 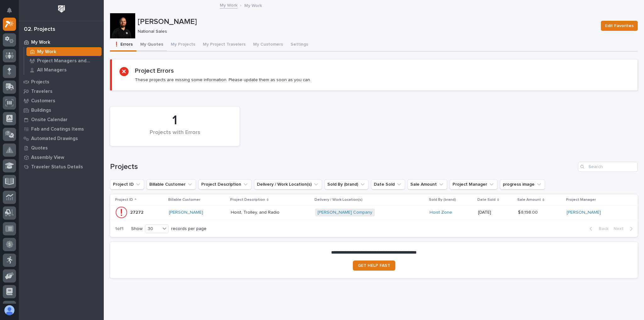 What do you see at coordinates (619, 26) in the screenshot?
I see `button: Edit Favorites` at bounding box center [619, 26].